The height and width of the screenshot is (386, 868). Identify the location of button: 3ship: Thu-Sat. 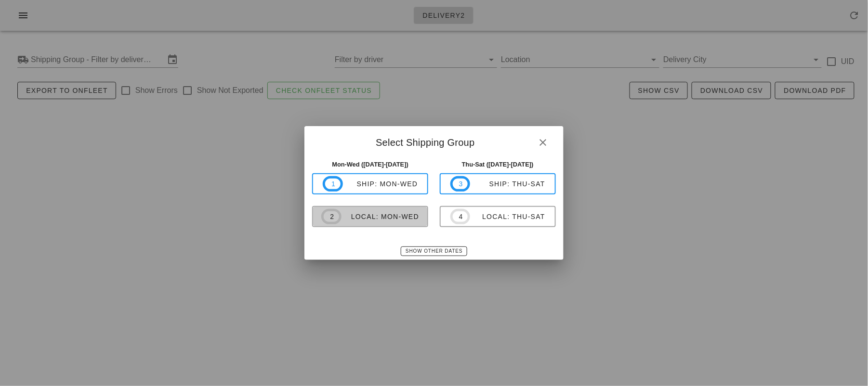
(498, 184).